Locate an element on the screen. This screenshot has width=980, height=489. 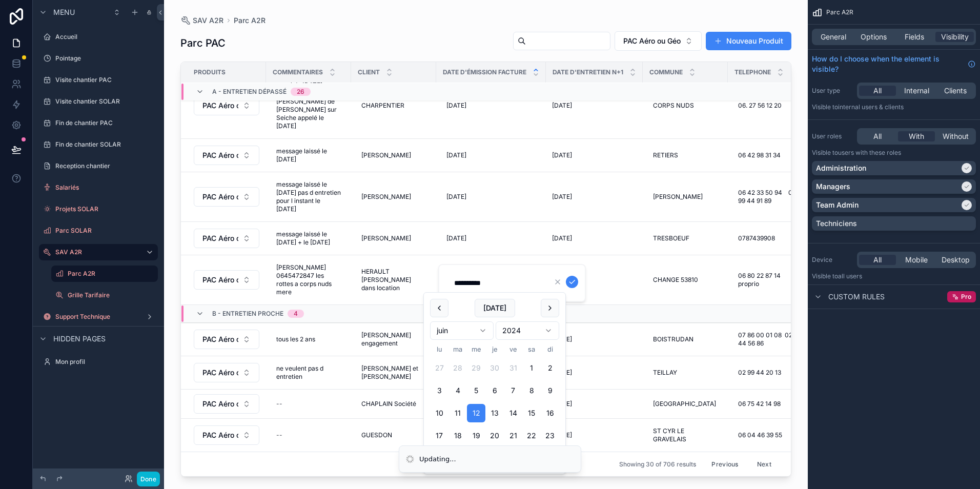
label: Projets SOLAR is located at coordinates (106, 209).